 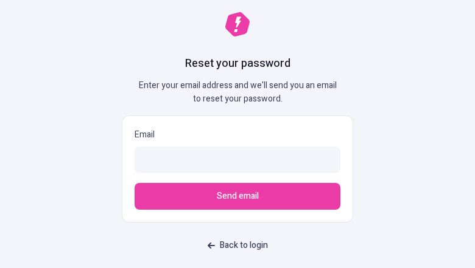 I want to click on h1: Reset your password, so click(x=237, y=64).